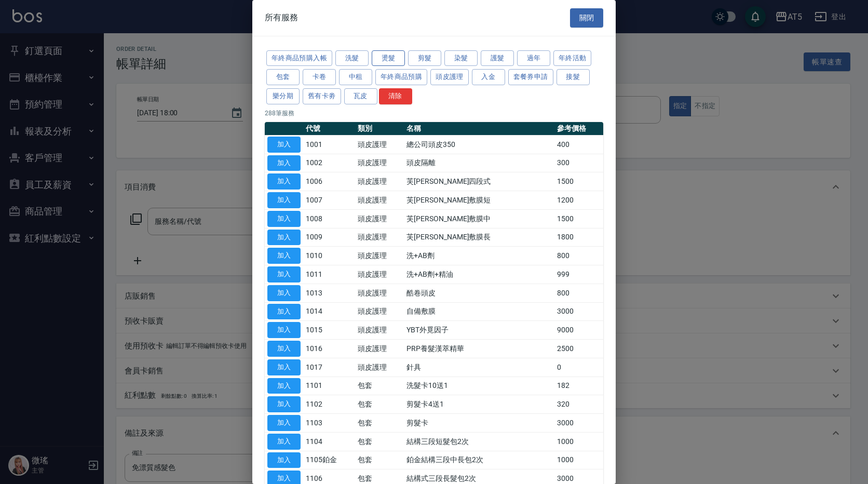 The height and width of the screenshot is (484, 868). Describe the element at coordinates (478, 405) in the screenshot. I see `td: 剪髮卡4送1` at that location.